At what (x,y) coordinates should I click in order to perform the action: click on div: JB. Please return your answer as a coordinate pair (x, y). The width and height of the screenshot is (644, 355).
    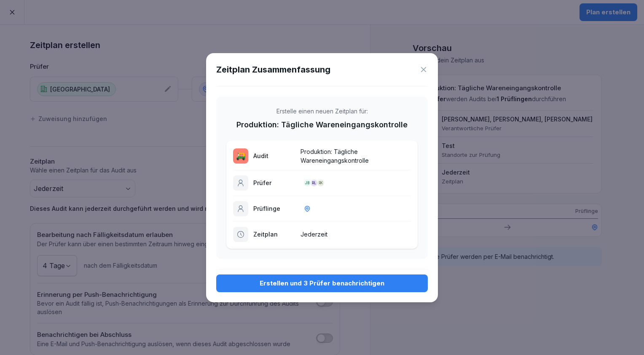
    Looking at the image, I should click on (307, 183).